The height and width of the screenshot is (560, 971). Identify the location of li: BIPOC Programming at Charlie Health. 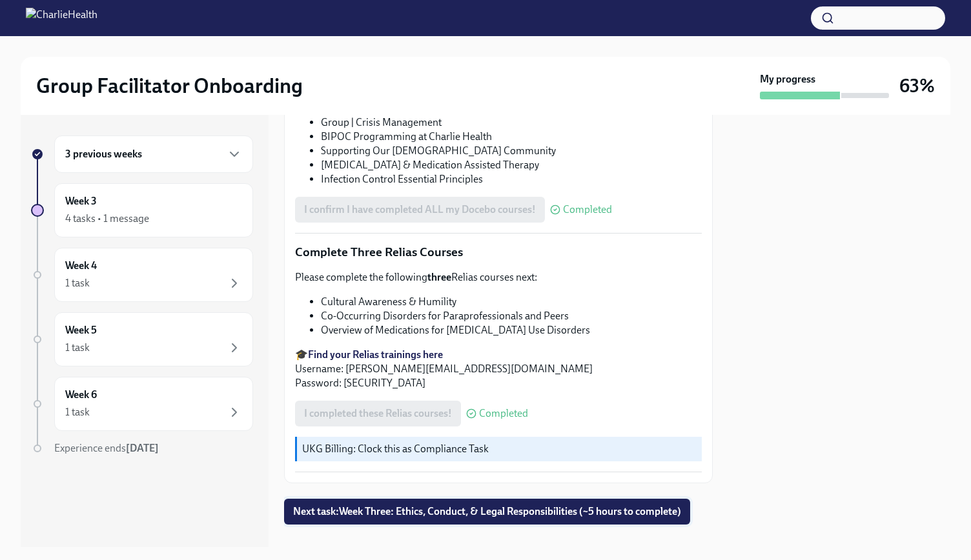
(511, 137).